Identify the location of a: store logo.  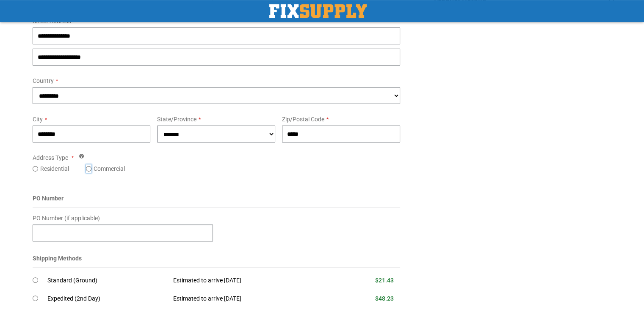
(318, 11).